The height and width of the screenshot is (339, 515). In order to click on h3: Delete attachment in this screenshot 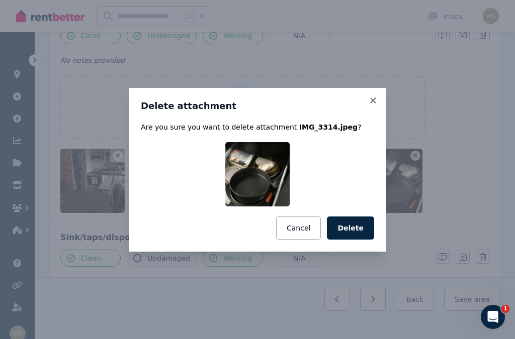, I will do `click(257, 106)`.